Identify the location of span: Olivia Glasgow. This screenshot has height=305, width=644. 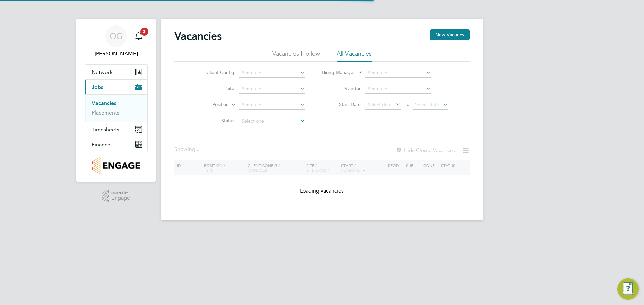
(116, 54).